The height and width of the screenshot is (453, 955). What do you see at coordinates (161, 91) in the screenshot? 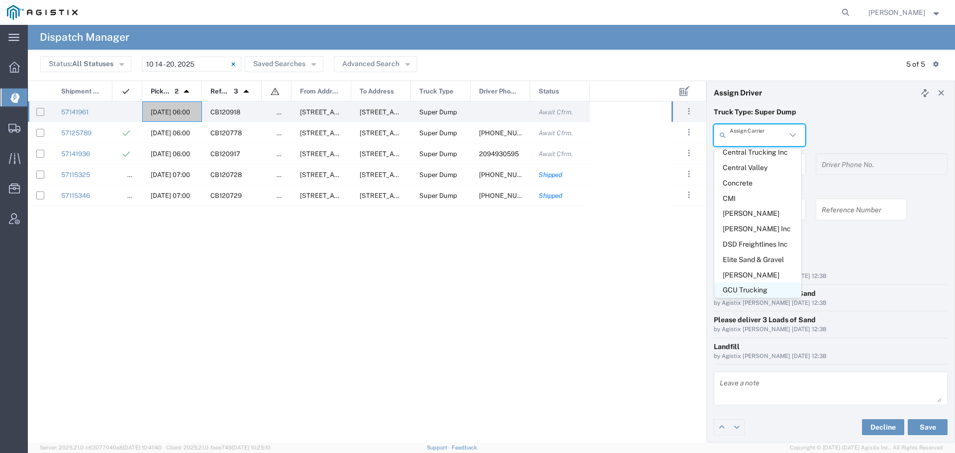
I see `span: Pickup Date and Time` at bounding box center [161, 91].